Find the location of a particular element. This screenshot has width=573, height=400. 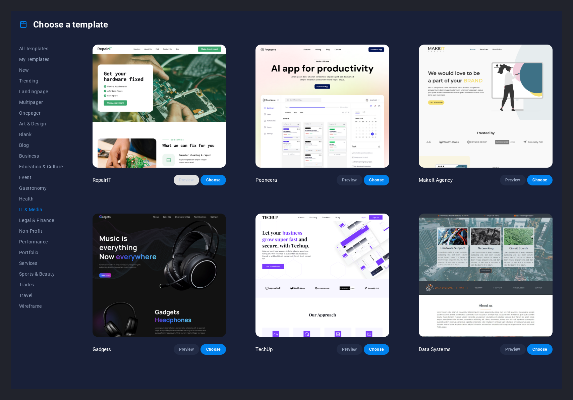

button: IT & Media is located at coordinates (41, 210).